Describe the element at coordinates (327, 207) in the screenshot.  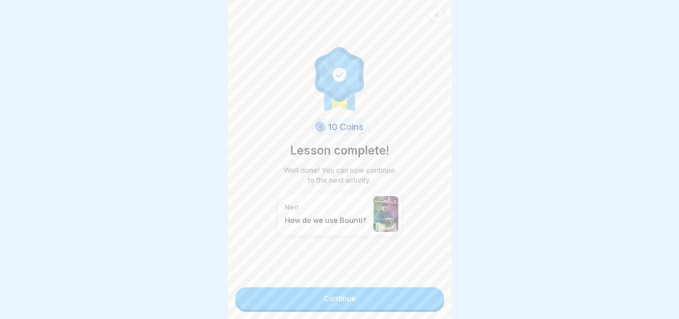
I see `p: Next` at that location.